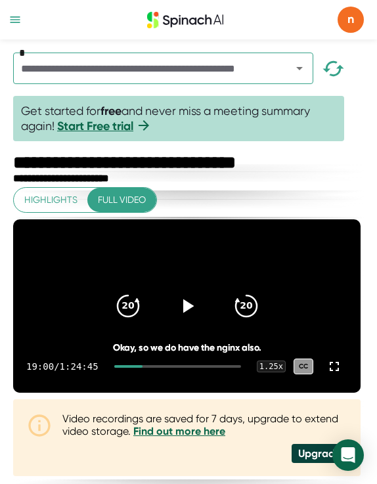 The width and height of the screenshot is (377, 484). Describe the element at coordinates (351, 20) in the screenshot. I see `span: n` at that location.